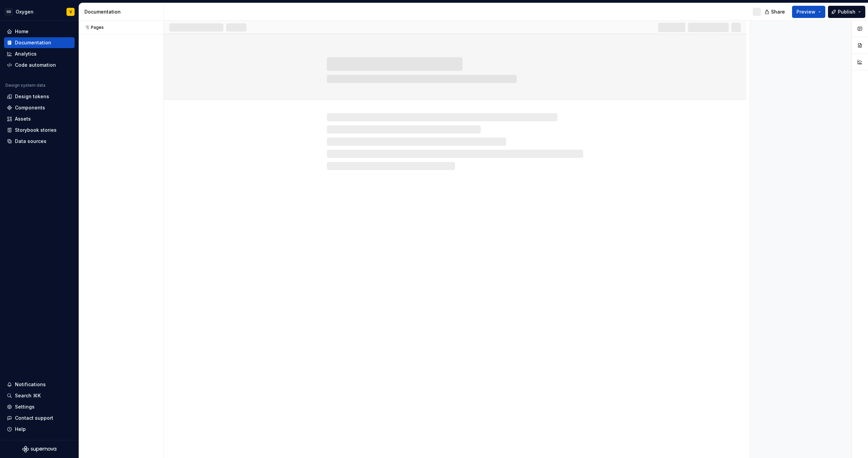 The image size is (868, 458). What do you see at coordinates (39, 385) in the screenshot?
I see `button: Notifications` at bounding box center [39, 385].